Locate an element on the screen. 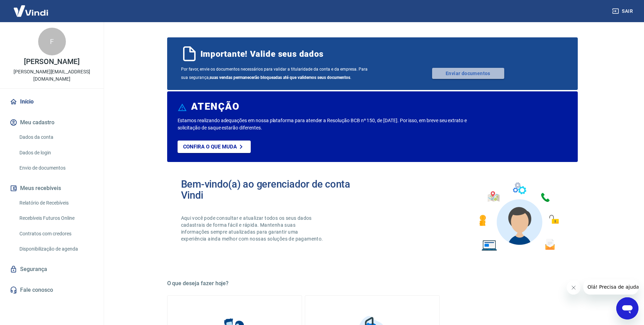 The image size is (644, 325). h5: O que deseja fazer hoje? is located at coordinates (372, 284).